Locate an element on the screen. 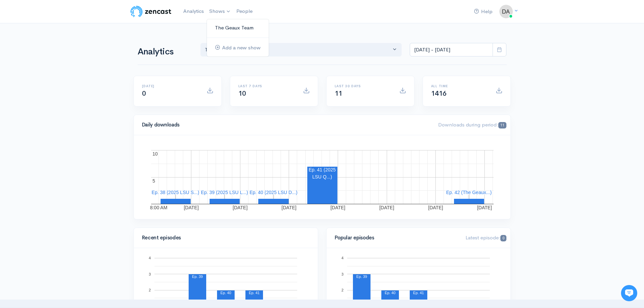  text: 8:00 AM is located at coordinates (158, 208).